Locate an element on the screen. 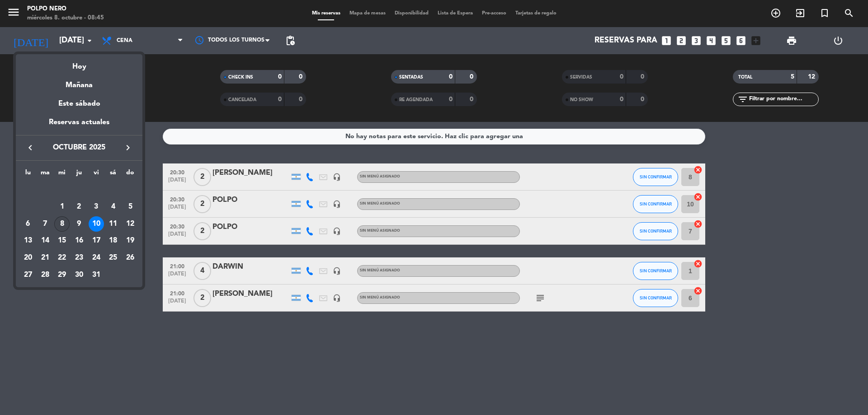 This screenshot has height=415, width=868. i: keyboard_arrow_left is located at coordinates (31, 148).